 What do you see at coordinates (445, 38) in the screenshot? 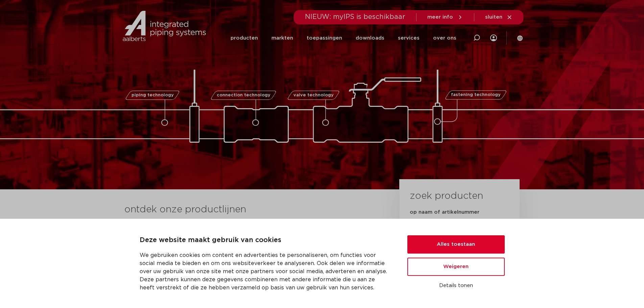
I see `a: over ons` at bounding box center [445, 38].